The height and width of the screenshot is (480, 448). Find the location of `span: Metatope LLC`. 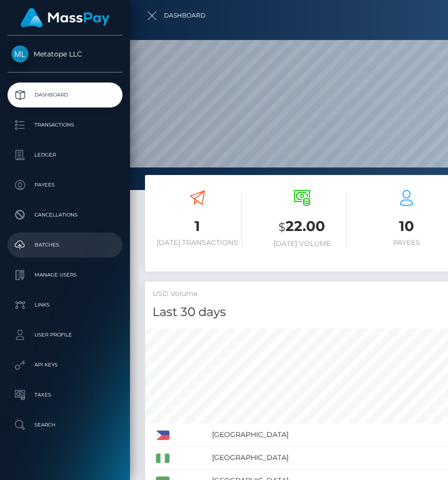

span: Metatope LLC is located at coordinates (65, 54).